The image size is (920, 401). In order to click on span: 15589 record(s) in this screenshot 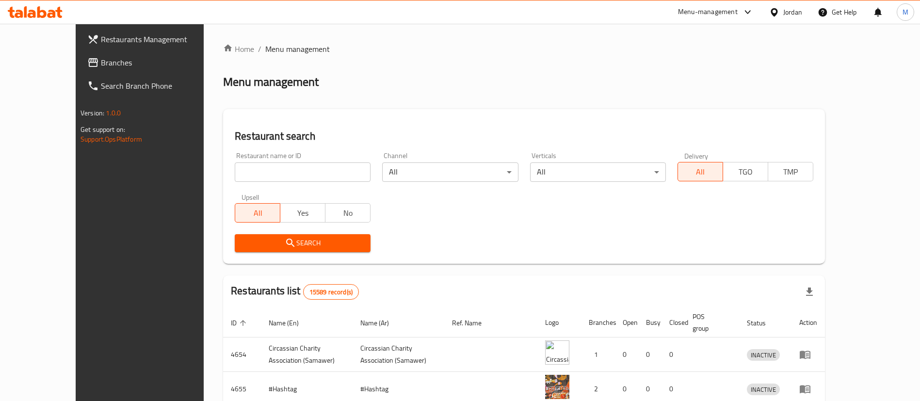, I will do `click(331, 292)`.